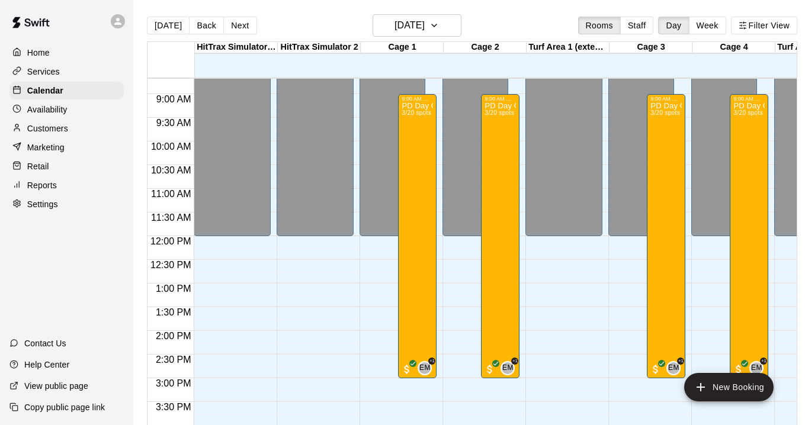 This screenshot has height=425, width=805. What do you see at coordinates (319, 47) in the screenshot?
I see `div: HitTrax Simulator 2` at bounding box center [319, 47].